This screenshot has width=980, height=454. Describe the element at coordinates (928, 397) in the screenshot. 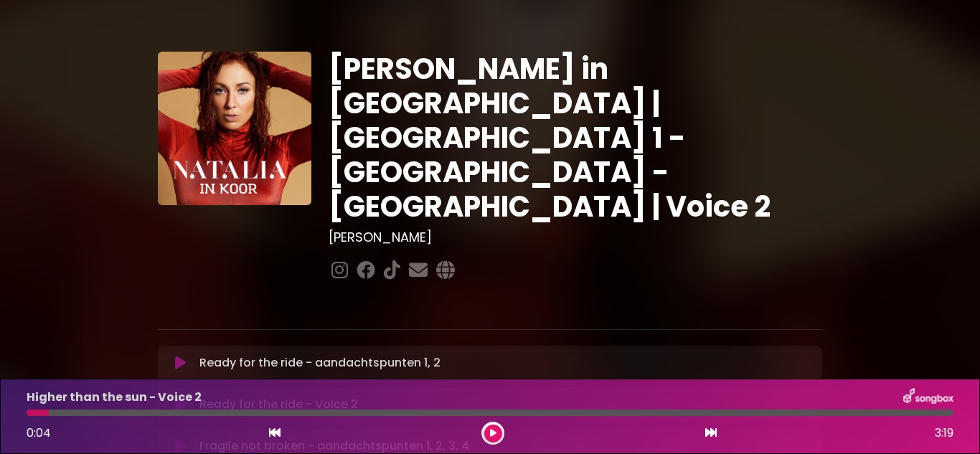

I see `img: songbox-logo-white.png` at that location.